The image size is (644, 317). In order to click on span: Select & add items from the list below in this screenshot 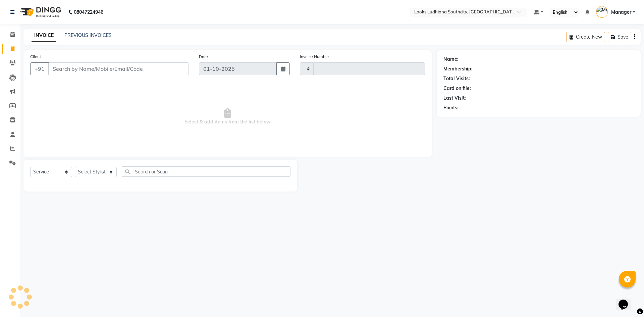, I will do `click(228, 117)`.